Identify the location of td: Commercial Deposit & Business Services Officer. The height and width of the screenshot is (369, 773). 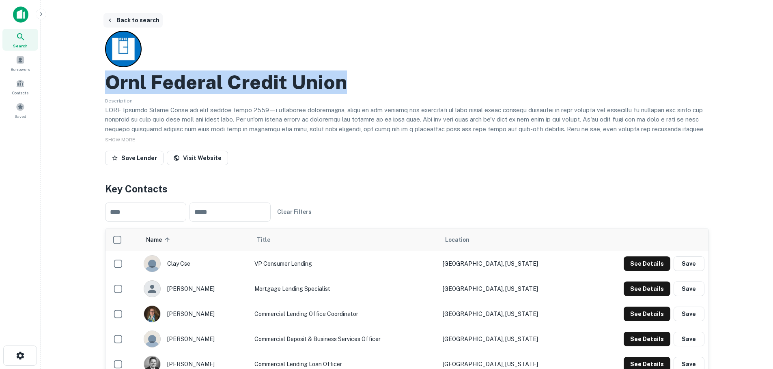
(344, 339).